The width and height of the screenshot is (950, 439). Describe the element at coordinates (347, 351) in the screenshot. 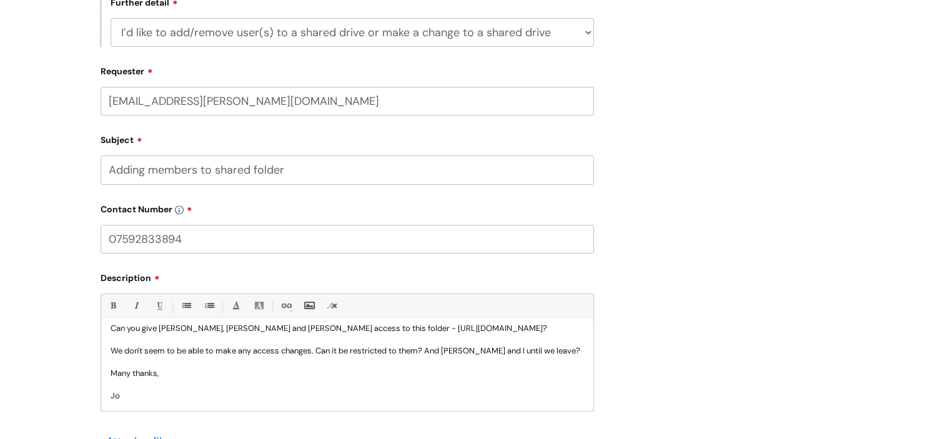

I see `p: We don't seem to be able to make any access changes. Can it be restricted to them? And [PERSON_NA...` at that location.